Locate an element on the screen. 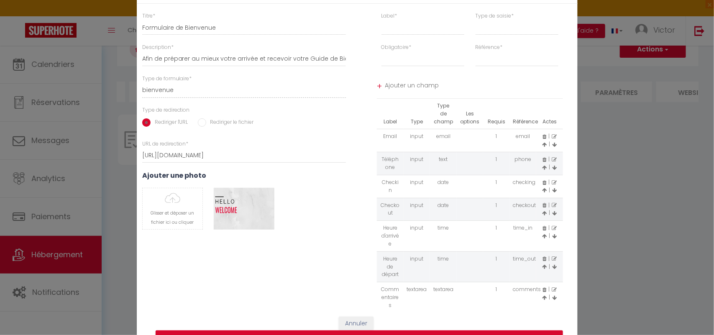 This screenshot has height=335, width=714. td: Heure de départ is located at coordinates (390, 267).